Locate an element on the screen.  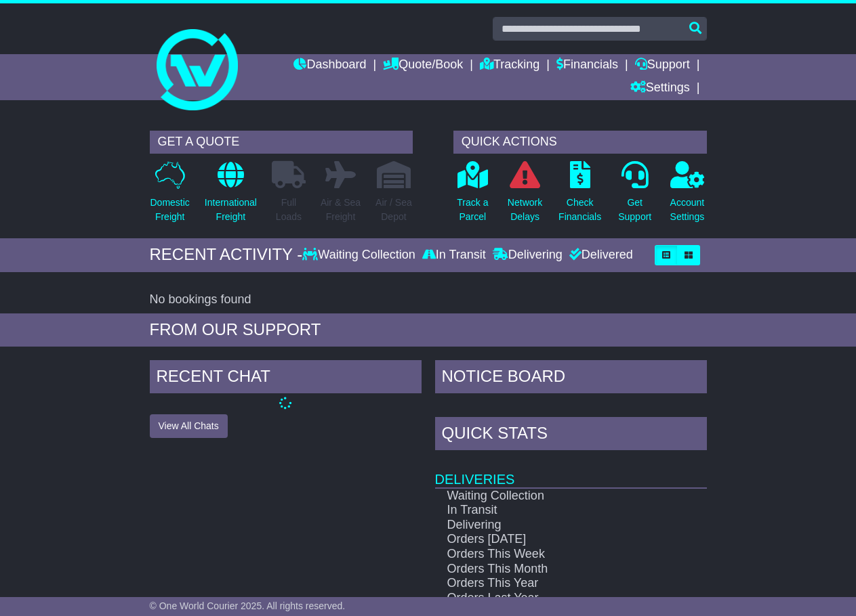
a: AccountSettings is located at coordinates (687, 195).